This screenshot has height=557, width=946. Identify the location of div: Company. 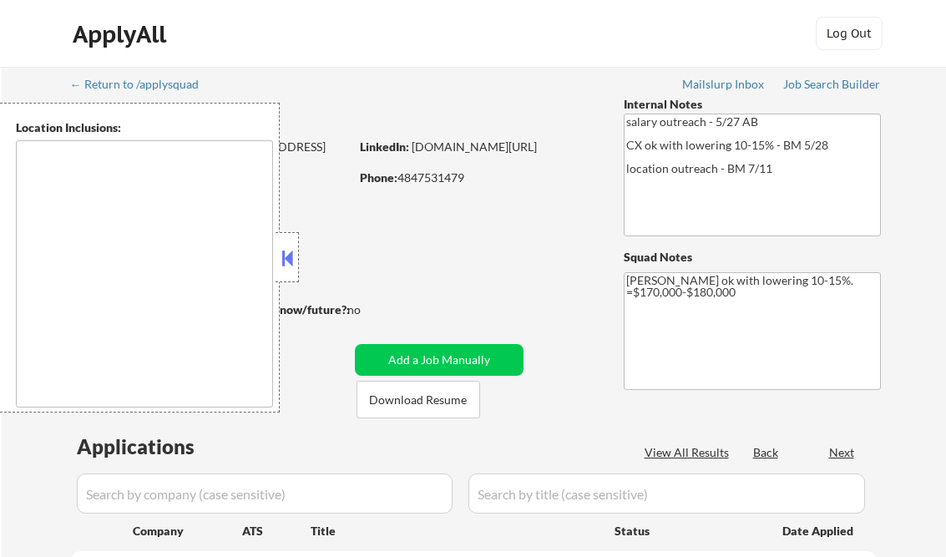
(187, 531).